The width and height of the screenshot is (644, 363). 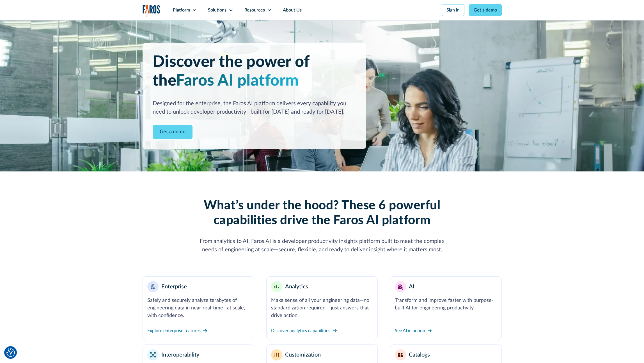 What do you see at coordinates (180, 355) in the screenshot?
I see `div: Interoperability` at bounding box center [180, 355].